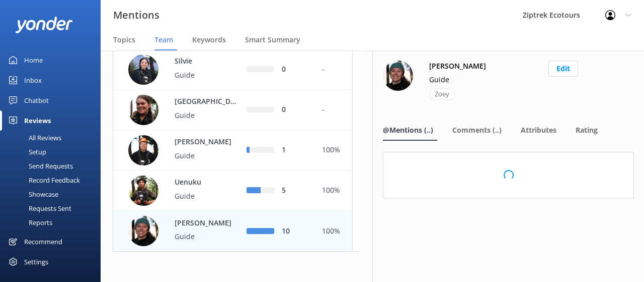  What do you see at coordinates (207, 62) in the screenshot?
I see `p: Silvie` at bounding box center [207, 62].